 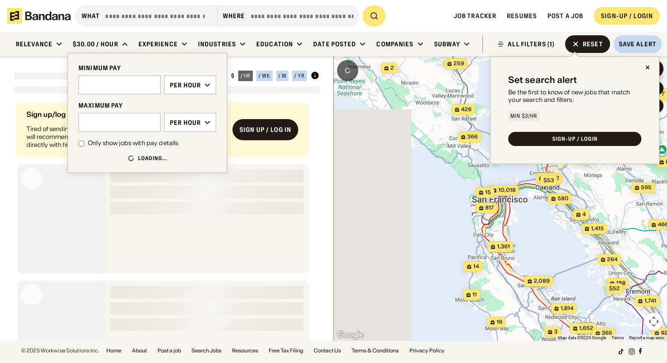 I want to click on a: Free Tax Filing, so click(x=286, y=351).